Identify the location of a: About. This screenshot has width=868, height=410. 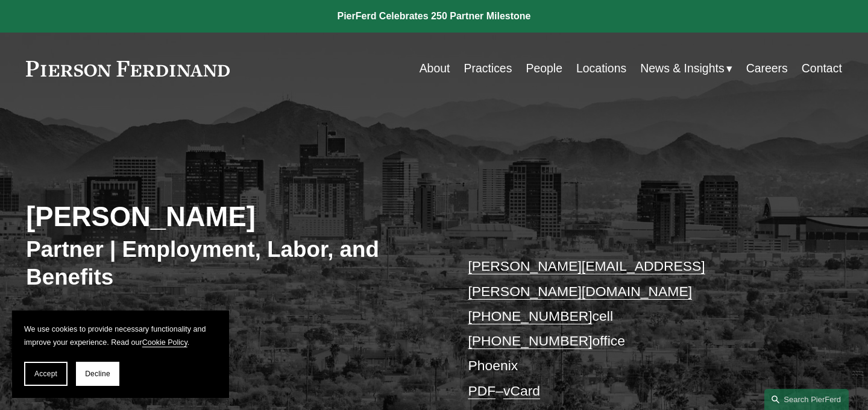
(434, 68).